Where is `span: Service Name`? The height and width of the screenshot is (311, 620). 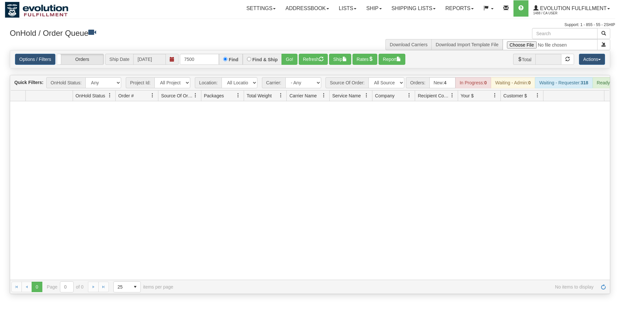 span: Service Name is located at coordinates (347, 96).